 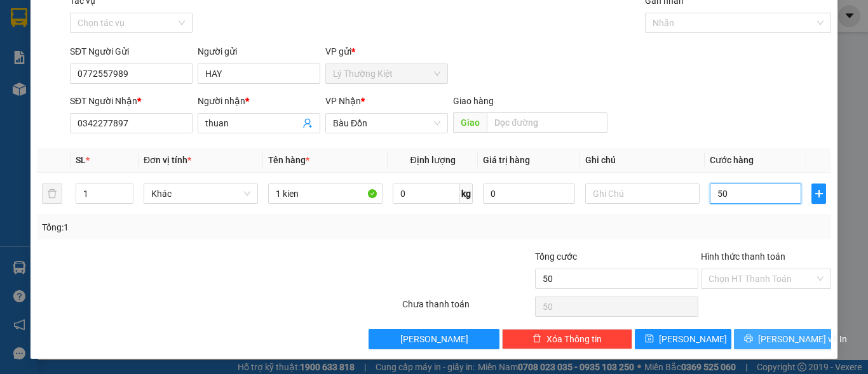 I want to click on span: Xóa Thông tin, so click(x=574, y=340).